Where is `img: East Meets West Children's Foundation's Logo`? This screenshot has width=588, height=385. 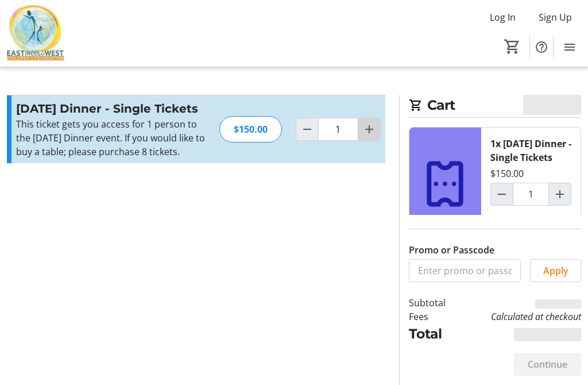 img: East Meets West Children's Foundation's Logo is located at coordinates (35, 33).